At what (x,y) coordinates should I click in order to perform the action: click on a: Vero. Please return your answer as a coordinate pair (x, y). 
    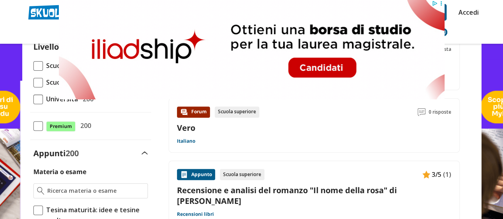
    Looking at the image, I should click on (186, 128).